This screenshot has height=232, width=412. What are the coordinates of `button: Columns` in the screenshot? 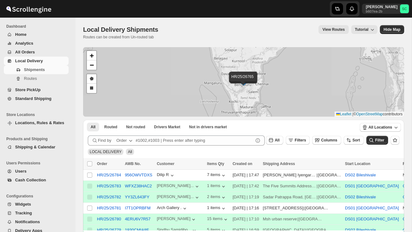 It's located at (326, 140).